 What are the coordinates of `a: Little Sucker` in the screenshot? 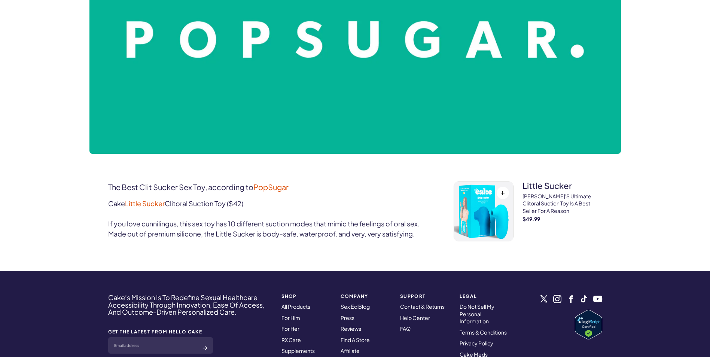 It's located at (145, 203).